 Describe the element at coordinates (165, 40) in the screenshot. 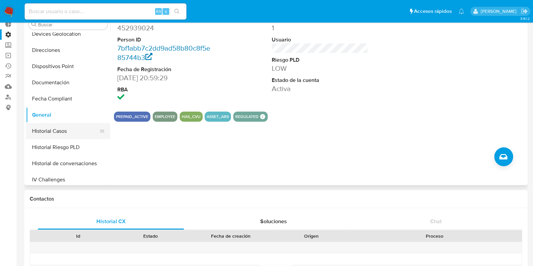

I see `dt: Person ID` at that location.